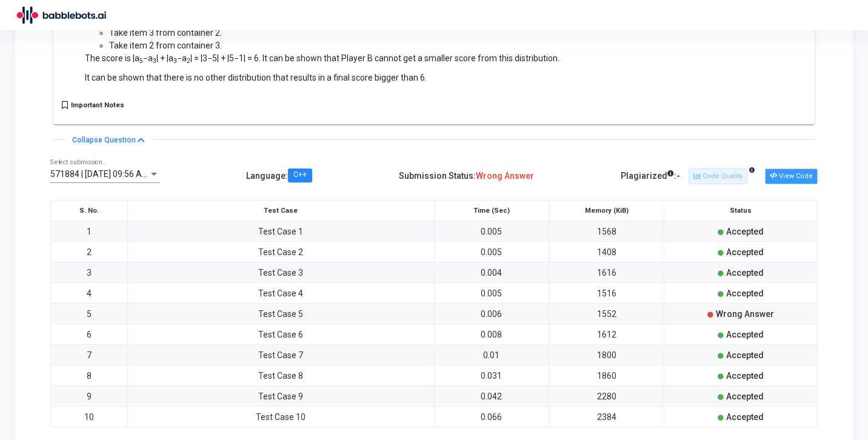 The width and height of the screenshot is (868, 440). Describe the element at coordinates (334, 33) in the screenshot. I see `li: Take item 3 from container 2.` at that location.